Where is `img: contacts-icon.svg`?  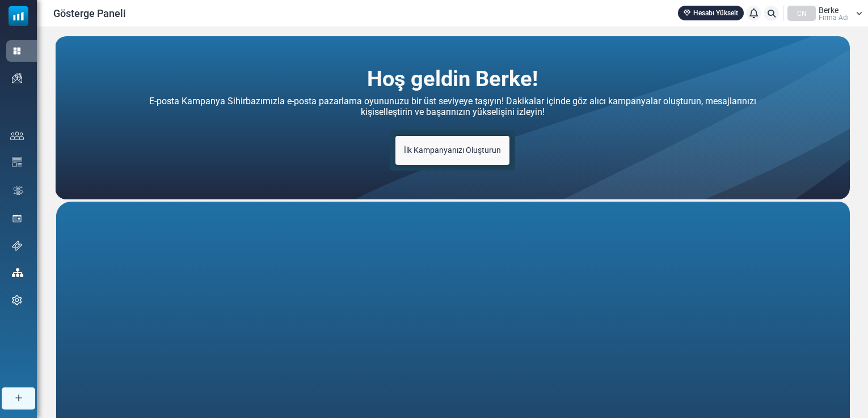 img: contacts-icon.svg is located at coordinates (17, 136).